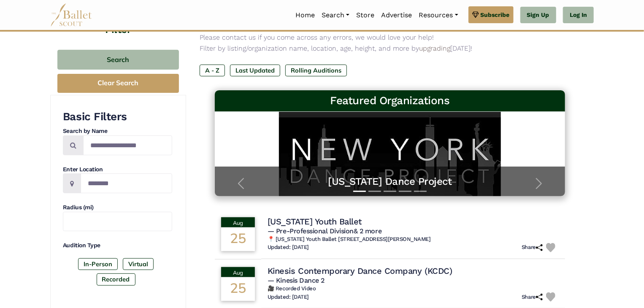 The width and height of the screenshot is (644, 308). I want to click on h4: Enter Location, so click(117, 170).